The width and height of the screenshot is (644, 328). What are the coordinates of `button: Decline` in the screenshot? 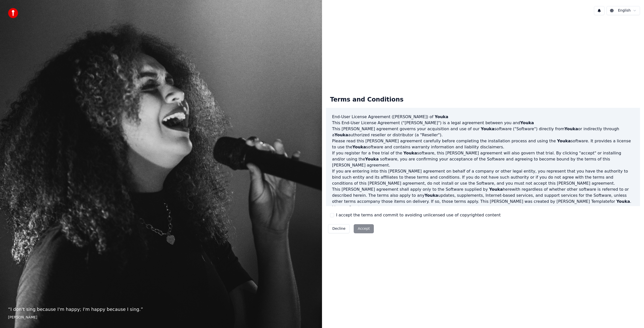 It's located at (339, 229).